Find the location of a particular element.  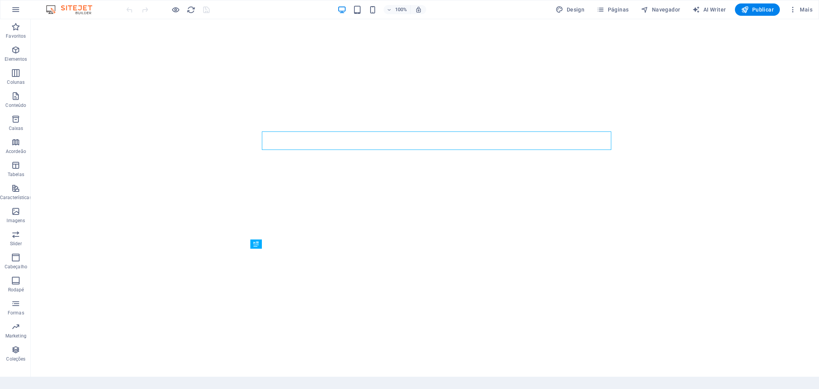

p: Conteúdo is located at coordinates (16, 105).